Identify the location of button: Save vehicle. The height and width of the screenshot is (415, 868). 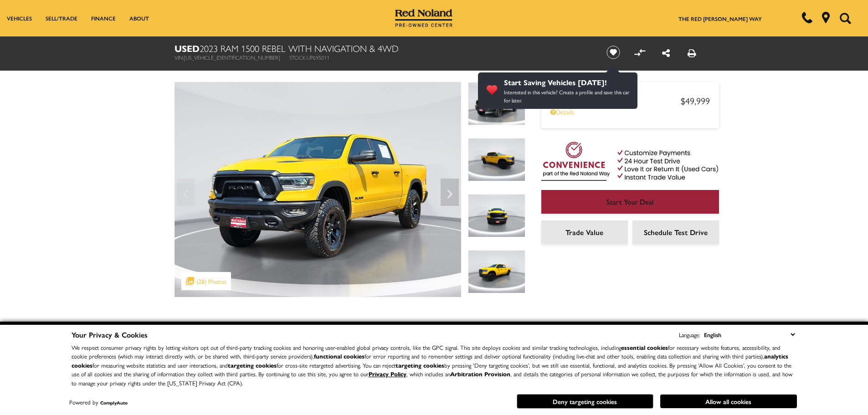
(614, 52).